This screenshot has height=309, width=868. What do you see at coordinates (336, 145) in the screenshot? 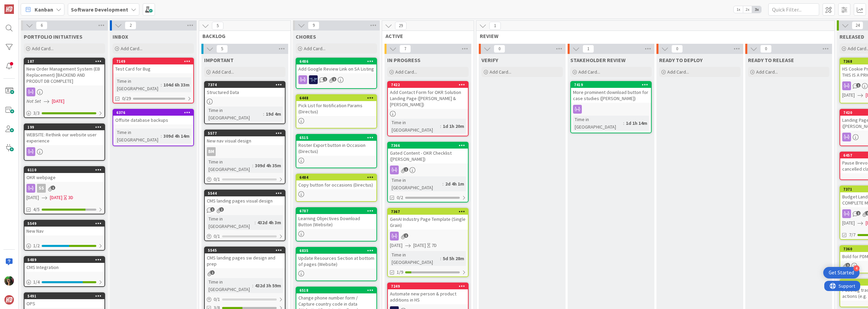
I see `div: 6515Roster Export button in Occasion (Directus)` at bounding box center [336, 145].